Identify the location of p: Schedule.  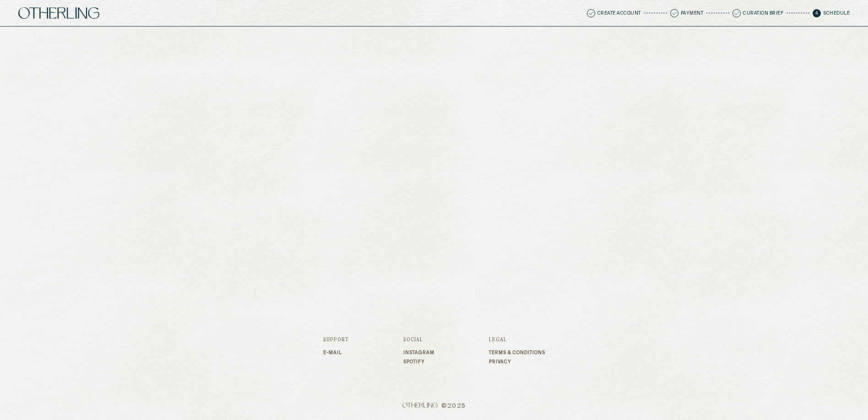
(836, 13).